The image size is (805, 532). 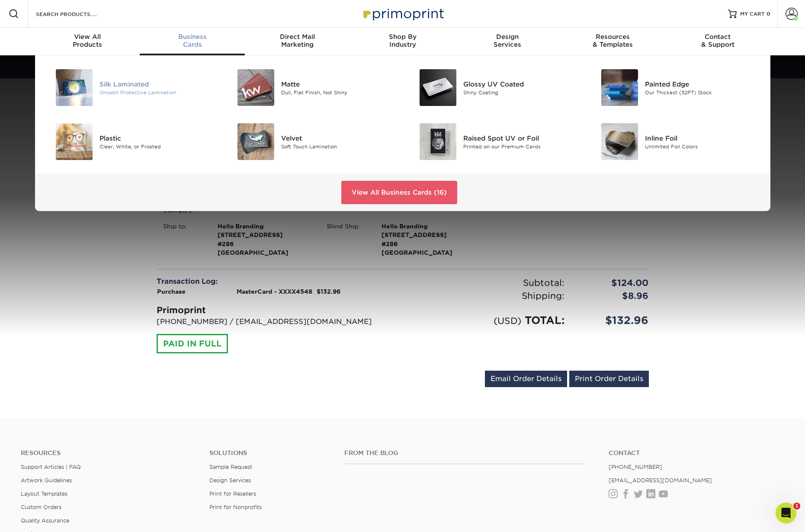 What do you see at coordinates (521, 138) in the screenshot?
I see `div: Raised Spot UV or Foil` at bounding box center [521, 138].